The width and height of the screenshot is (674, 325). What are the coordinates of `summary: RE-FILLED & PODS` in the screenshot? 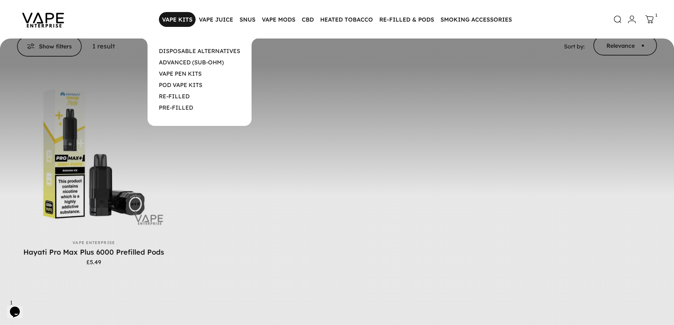 It's located at (407, 19).